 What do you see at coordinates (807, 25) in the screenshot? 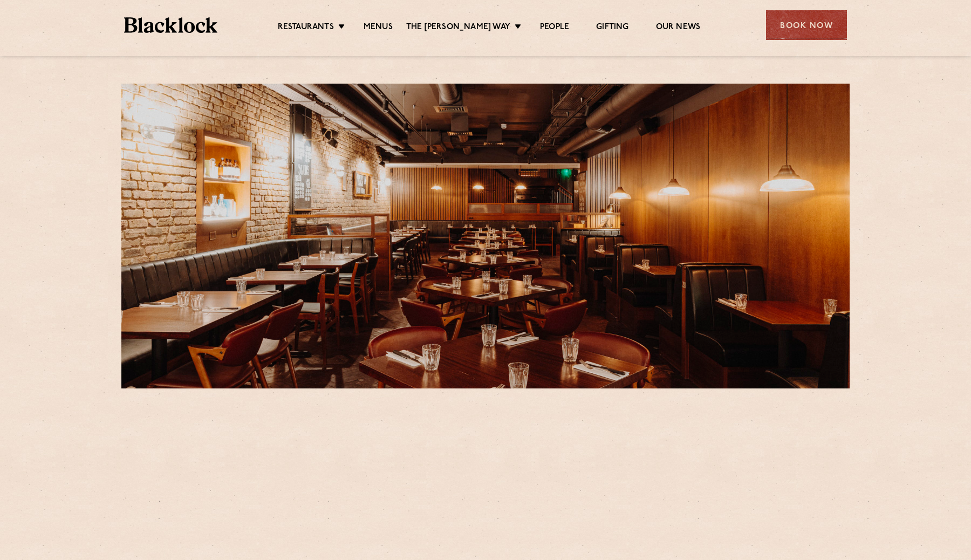
I see `div: Book Now` at bounding box center [807, 25].